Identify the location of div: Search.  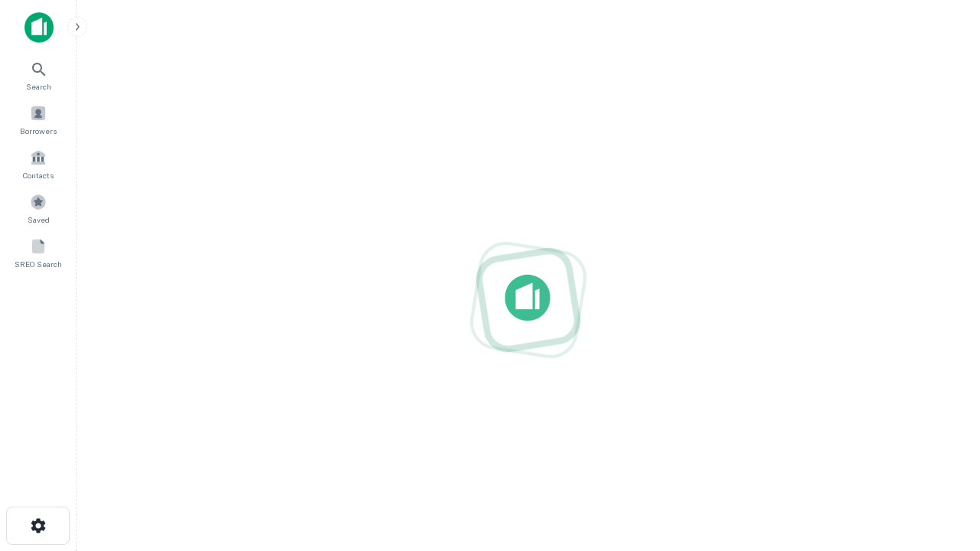
(38, 75).